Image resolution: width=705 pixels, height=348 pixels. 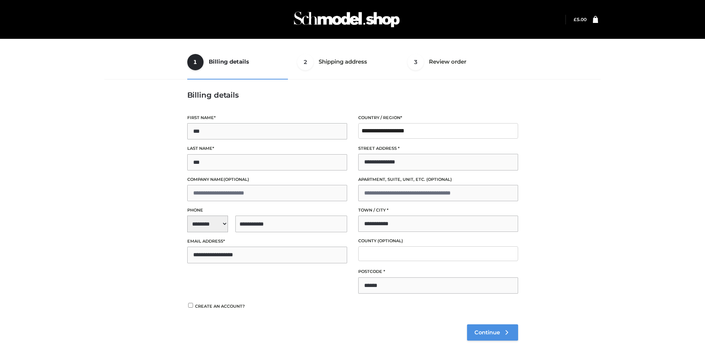 What do you see at coordinates (220, 307) in the screenshot?
I see `span: Create an account?` at bounding box center [220, 307].